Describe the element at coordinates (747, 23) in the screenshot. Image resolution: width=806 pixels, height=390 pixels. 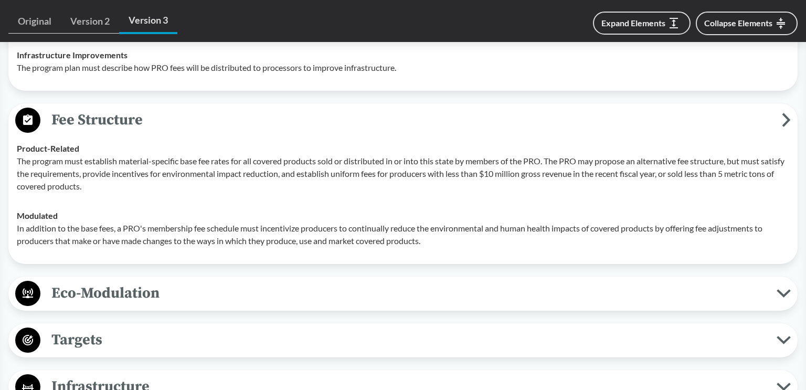
I see `button: Collapse Elements` at that location.